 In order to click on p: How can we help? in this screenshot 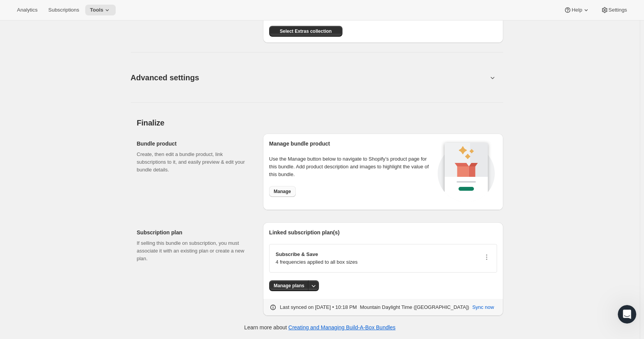, I will do `click(77, 74)`.